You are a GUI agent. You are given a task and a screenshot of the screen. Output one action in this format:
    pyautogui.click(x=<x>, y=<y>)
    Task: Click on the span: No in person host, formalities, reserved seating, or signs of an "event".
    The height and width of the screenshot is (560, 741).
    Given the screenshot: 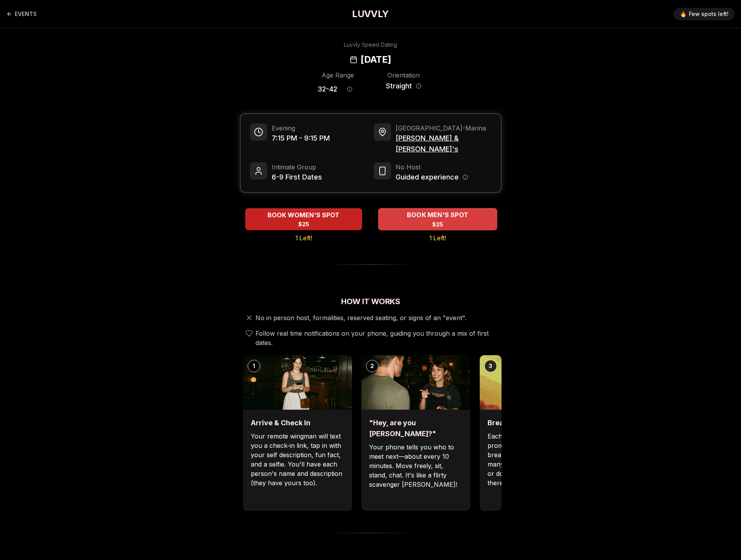 What is the action you would take?
    pyautogui.click(x=361, y=318)
    